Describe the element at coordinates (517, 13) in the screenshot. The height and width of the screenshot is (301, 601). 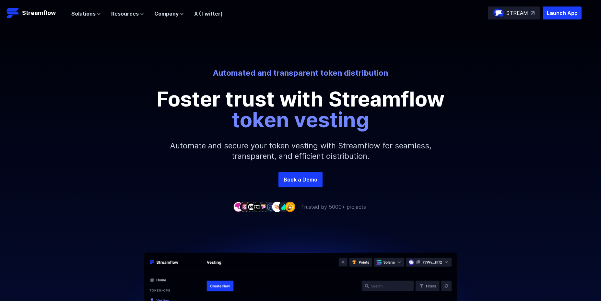
I see `p: STREAM` at that location.